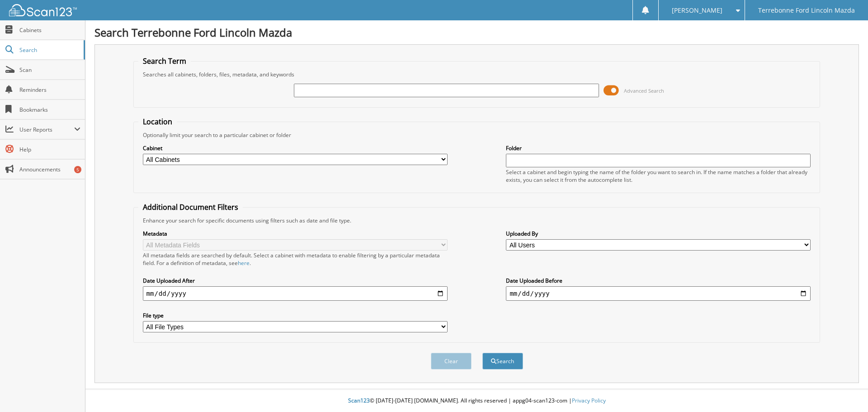 This screenshot has width=868, height=412. What do you see at coordinates (50, 169) in the screenshot?
I see `span: Announcements` at bounding box center [50, 169].